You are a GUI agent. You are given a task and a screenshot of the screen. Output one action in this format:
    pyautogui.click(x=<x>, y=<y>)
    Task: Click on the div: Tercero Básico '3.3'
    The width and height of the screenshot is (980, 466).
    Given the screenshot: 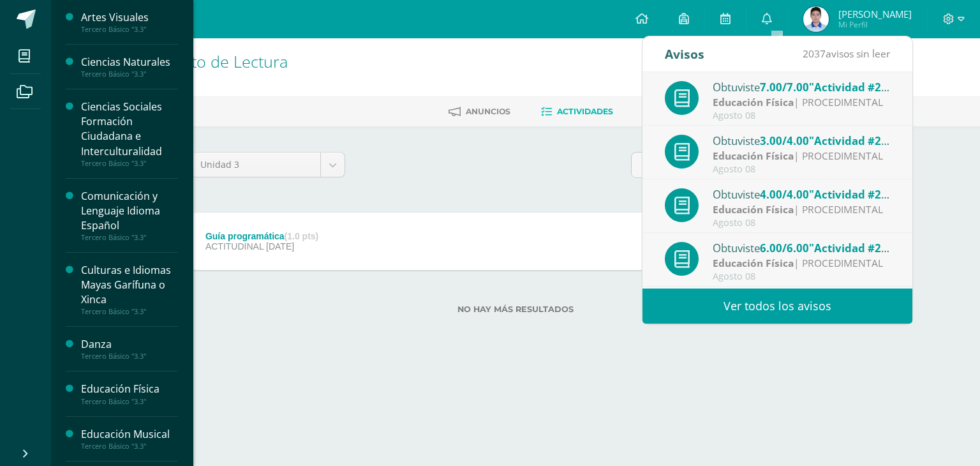 What is the action you would take?
    pyautogui.click(x=193, y=76)
    